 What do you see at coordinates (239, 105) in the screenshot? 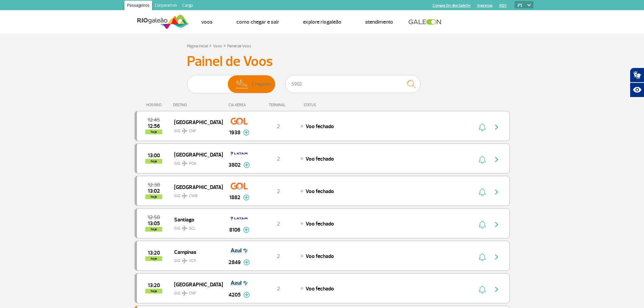
I see `div: CIA AÉREA` at bounding box center [239, 105].